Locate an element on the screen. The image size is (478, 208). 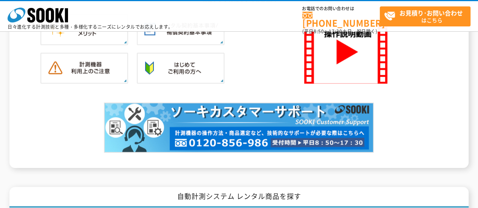
p: 日々進化する計測技術と多種・多様化するニーズにレンタルでお応えします。 is located at coordinates (90, 27).